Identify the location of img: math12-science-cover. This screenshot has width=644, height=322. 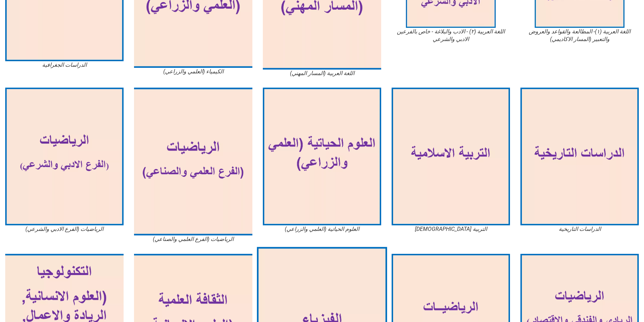
(193, 162).